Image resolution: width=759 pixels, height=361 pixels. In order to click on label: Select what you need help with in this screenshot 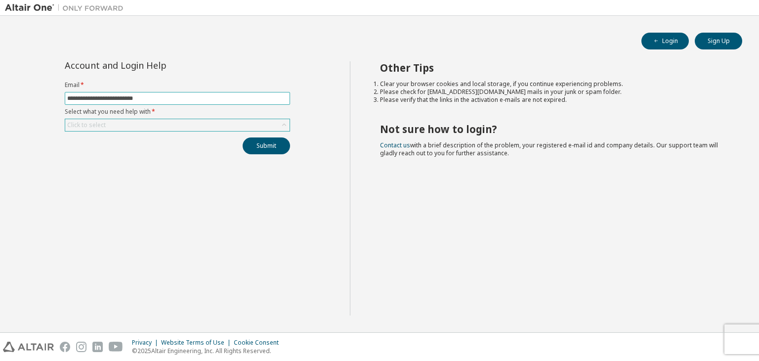, I will do `click(177, 112)`.